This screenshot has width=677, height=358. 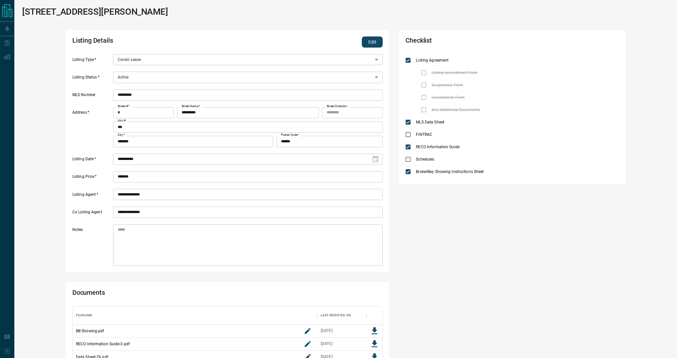 What do you see at coordinates (430, 122) in the screenshot?
I see `span: MLS Data Sheet` at bounding box center [430, 122].